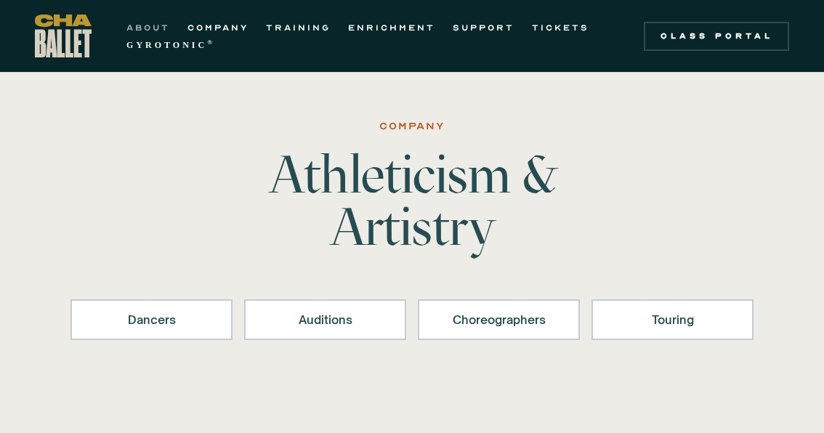 Image resolution: width=824 pixels, height=433 pixels. I want to click on strong: GYROTONIC, so click(166, 45).